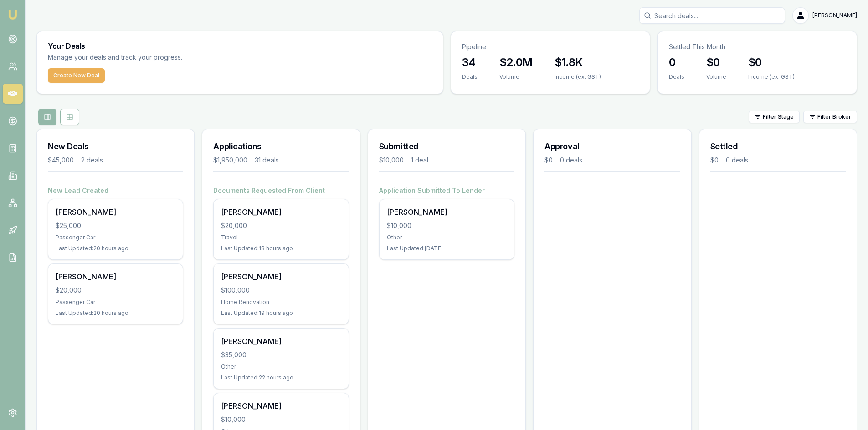 The width and height of the screenshot is (868, 430). I want to click on button: Filter Broker, so click(830, 117).